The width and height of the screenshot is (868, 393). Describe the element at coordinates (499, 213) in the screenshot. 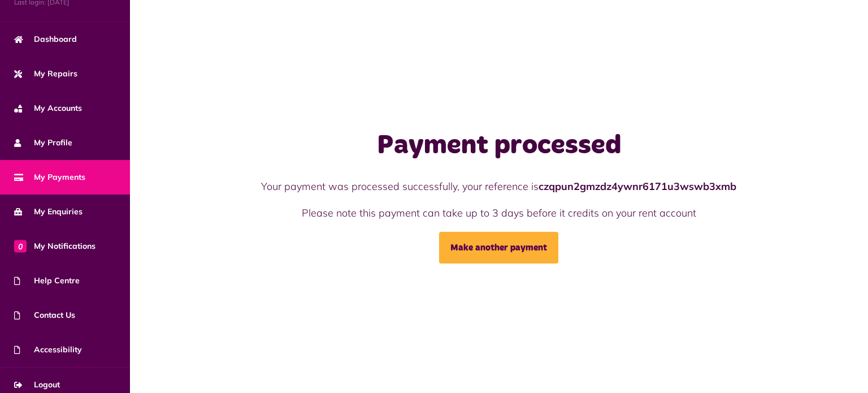

I see `p: Please note this payment can take up to 3 days before it credits on your rent account` at that location.